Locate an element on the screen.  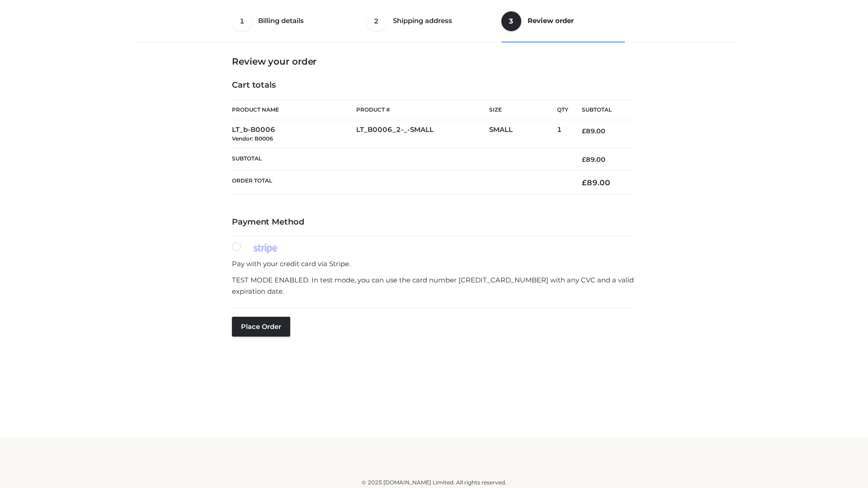
button: Place order is located at coordinates (261, 327).